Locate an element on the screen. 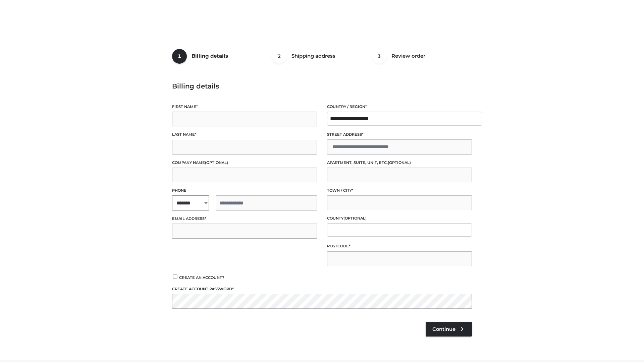 The height and width of the screenshot is (362, 644). span: Review order is located at coordinates (408, 56).